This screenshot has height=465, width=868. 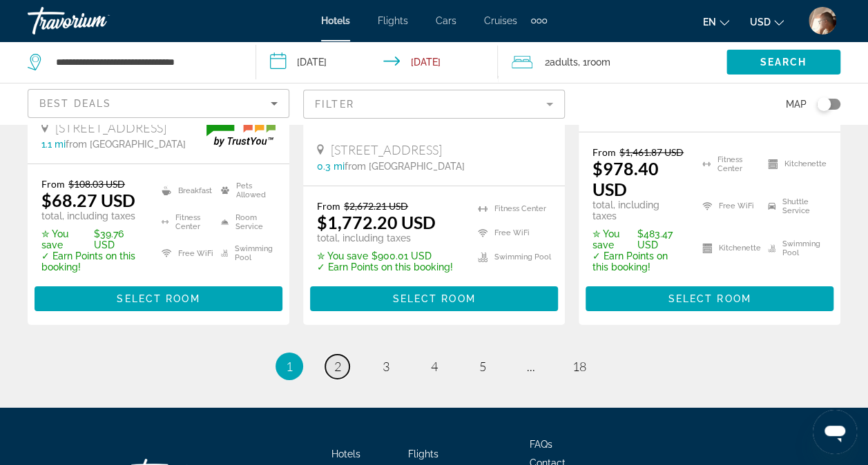 What do you see at coordinates (433, 367) in the screenshot?
I see `nav: Pagination` at bounding box center [433, 367].